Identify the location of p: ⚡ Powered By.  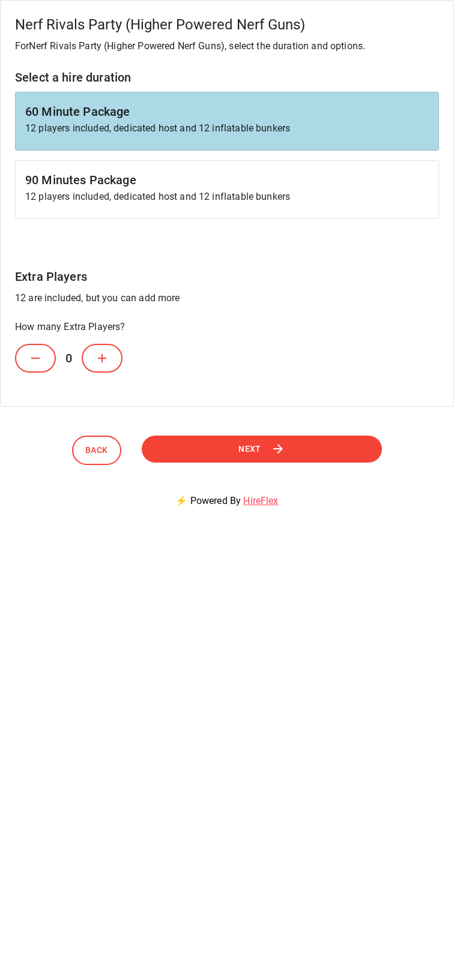
(226, 501).